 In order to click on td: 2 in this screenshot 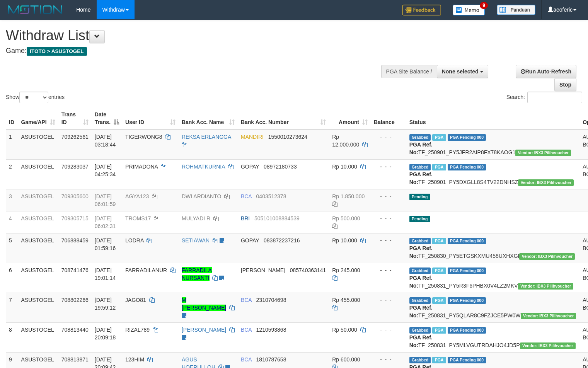, I will do `click(12, 174)`.